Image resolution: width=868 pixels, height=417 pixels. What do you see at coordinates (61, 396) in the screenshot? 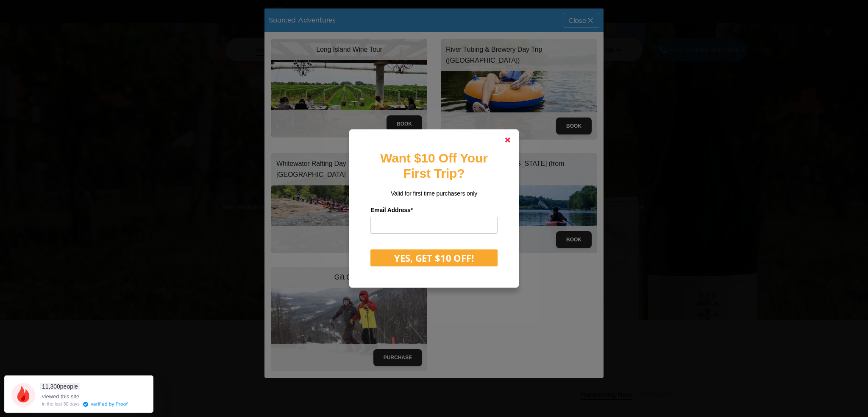
I see `span: viewed this site` at bounding box center [61, 396].